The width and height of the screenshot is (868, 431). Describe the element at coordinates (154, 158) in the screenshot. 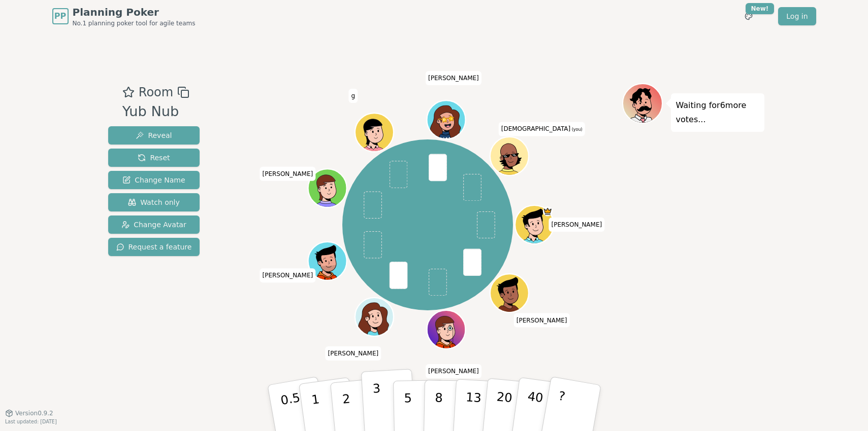

I see `span: Reset` at that location.